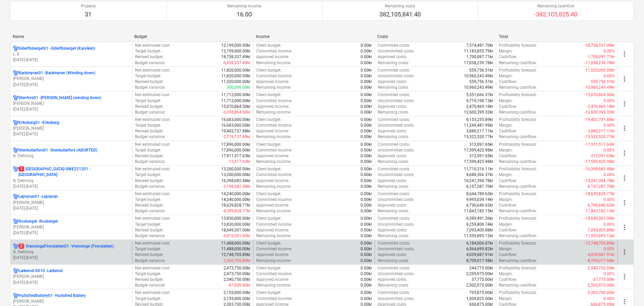  Describe the element at coordinates (235, 145) in the screenshot. I see `p: 17,896,000.00kr` at that location.